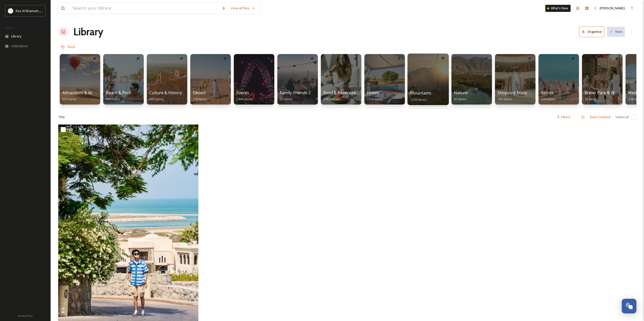  Describe the element at coordinates (339, 93) in the screenshot. I see `span: Food & Beverage` at that location.